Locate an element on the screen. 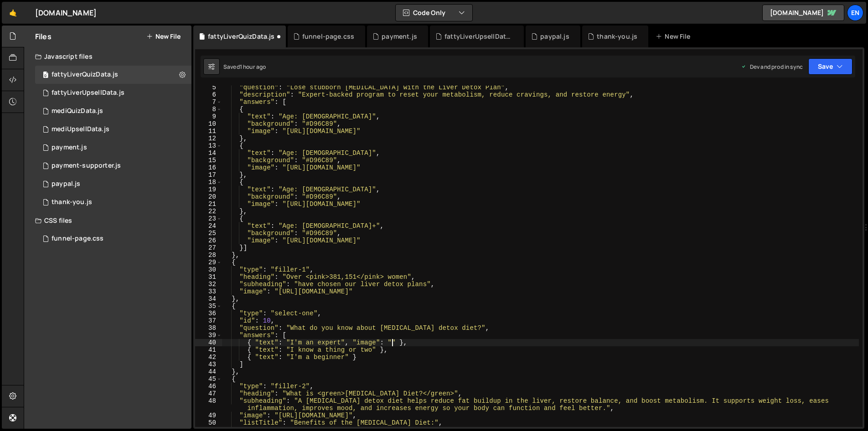  div: 5 is located at coordinates (209, 88).